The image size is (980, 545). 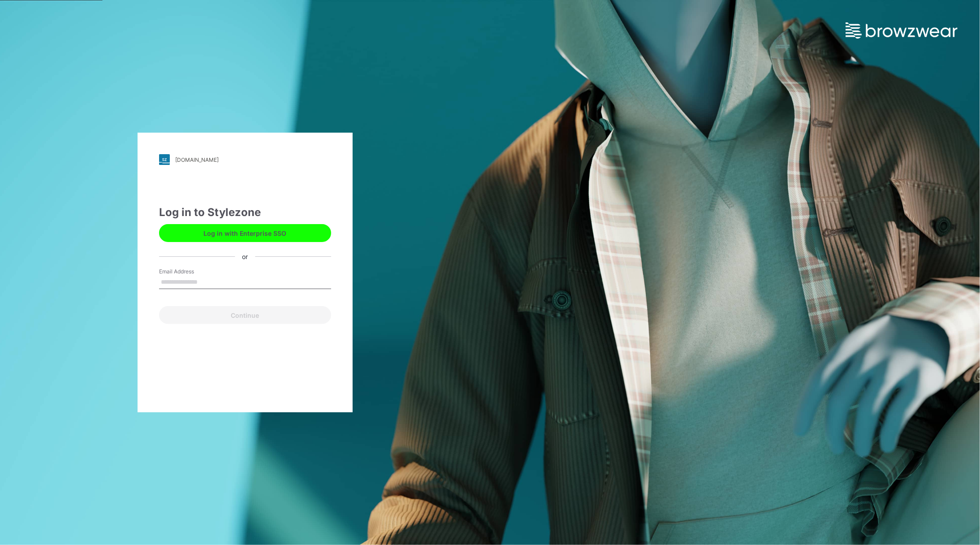 What do you see at coordinates (191, 272) in the screenshot?
I see `label: Email Address` at bounding box center [191, 272].